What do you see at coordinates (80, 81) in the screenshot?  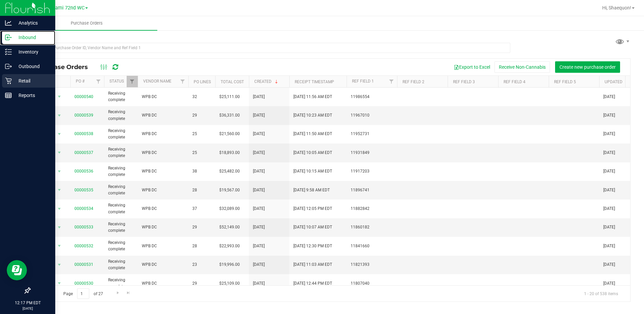 I see `a: PO #` at bounding box center [80, 81].